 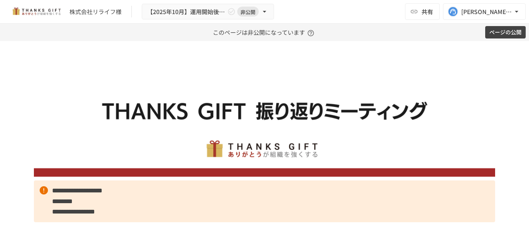 I want to click on button: ページの公開, so click(x=505, y=32).